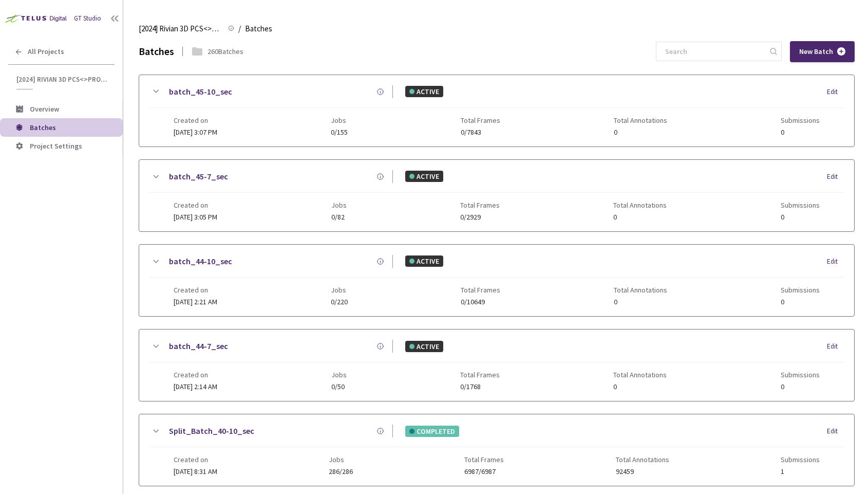  Describe the element at coordinates (225, 52) in the screenshot. I see `div: 260 Batches` at that location.